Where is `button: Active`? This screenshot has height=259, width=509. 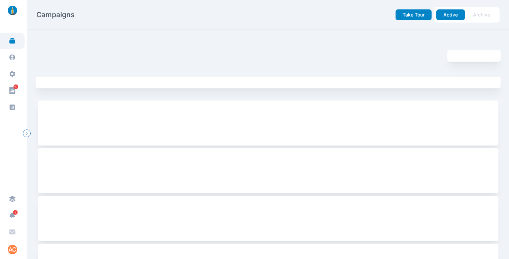
button: Active is located at coordinates (450, 15).